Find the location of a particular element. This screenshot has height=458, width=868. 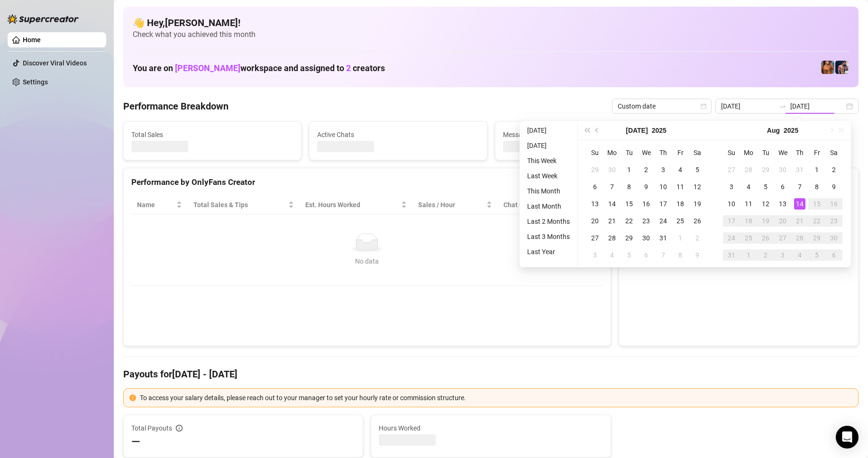

th: Total Sales & Tips is located at coordinates (244, 205).